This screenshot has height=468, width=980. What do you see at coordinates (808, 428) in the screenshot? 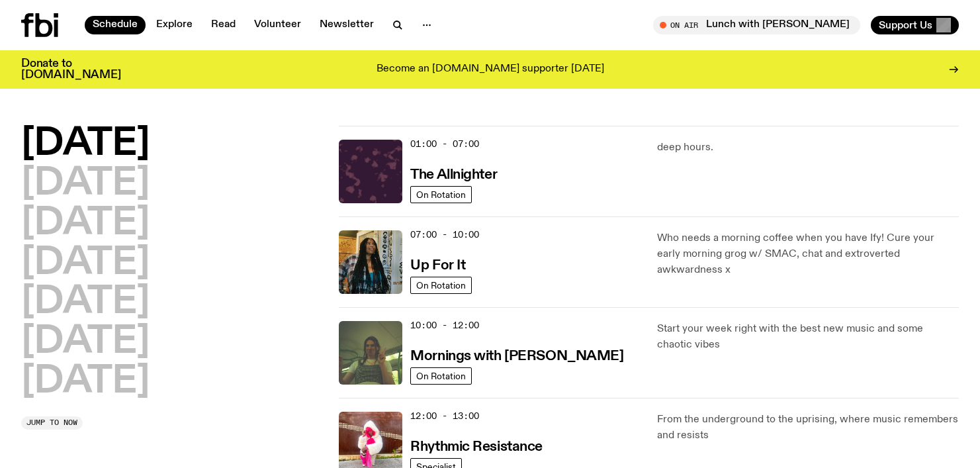
I see `p: From the underground to the uprising, where music remembers and resists` at bounding box center [808, 428].